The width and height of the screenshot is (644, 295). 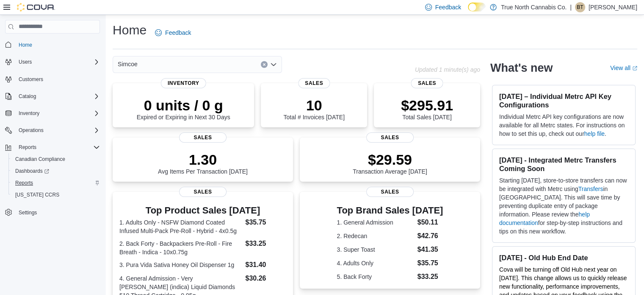 I want to click on dd: $50.11, so click(x=430, y=222).